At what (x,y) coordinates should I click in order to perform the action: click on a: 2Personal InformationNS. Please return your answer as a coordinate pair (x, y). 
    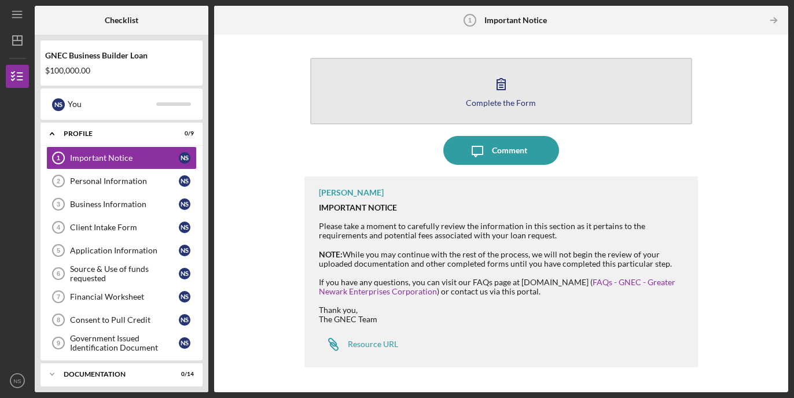
    Looking at the image, I should click on (122, 181).